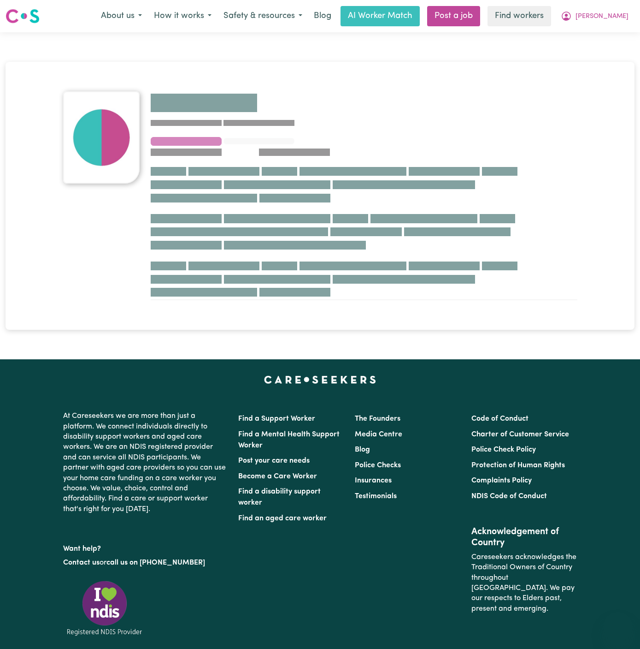 Image resolution: width=640 pixels, height=649 pixels. I want to click on a: Find workers, so click(520, 16).